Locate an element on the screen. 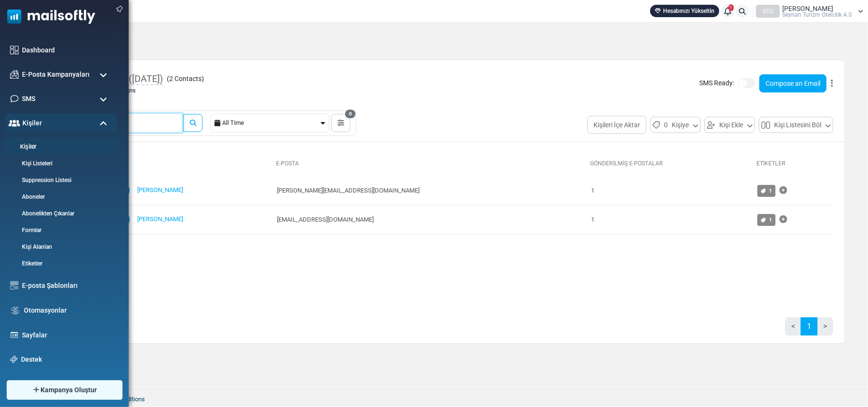 The image size is (868, 407). a: Kişiler is located at coordinates (60, 147).